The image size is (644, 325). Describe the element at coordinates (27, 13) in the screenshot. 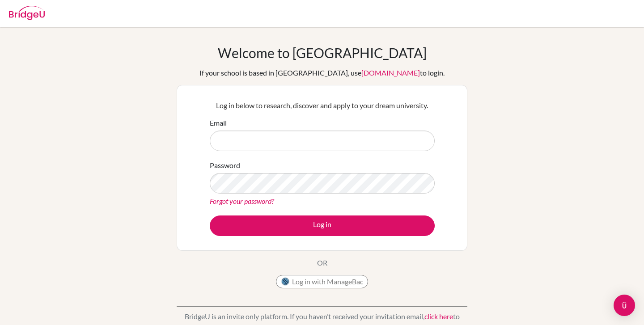

I see `img: Bridge-U` at that location.